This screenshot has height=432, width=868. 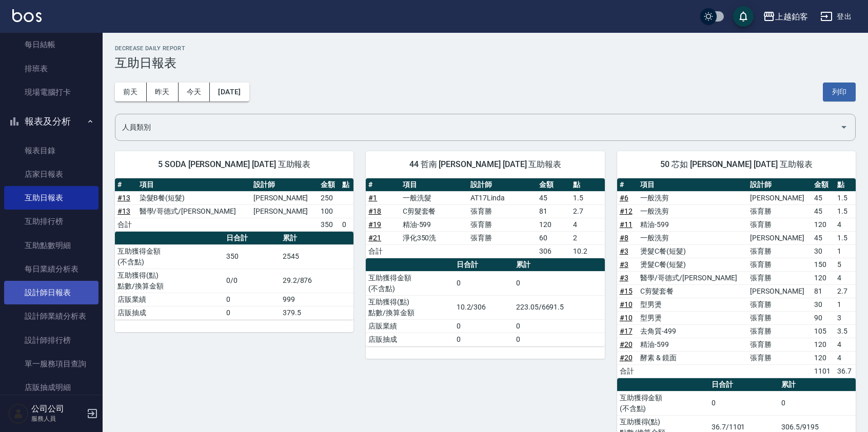 I want to click on button: 登出, so click(x=836, y=16).